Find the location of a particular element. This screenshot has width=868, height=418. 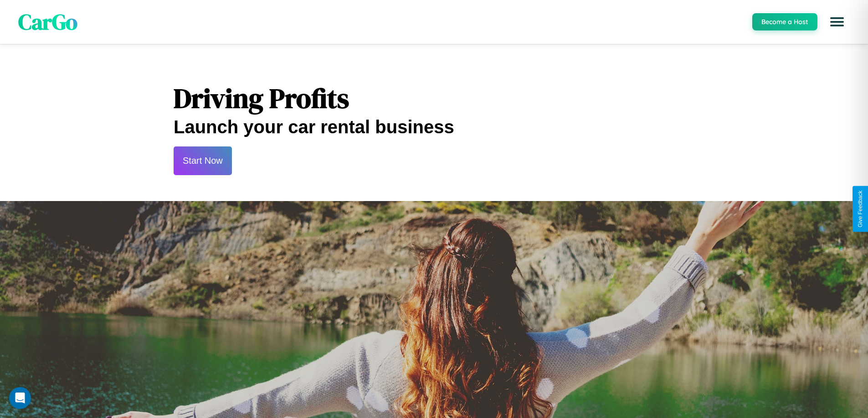

button: Start Now is located at coordinates (202, 161).